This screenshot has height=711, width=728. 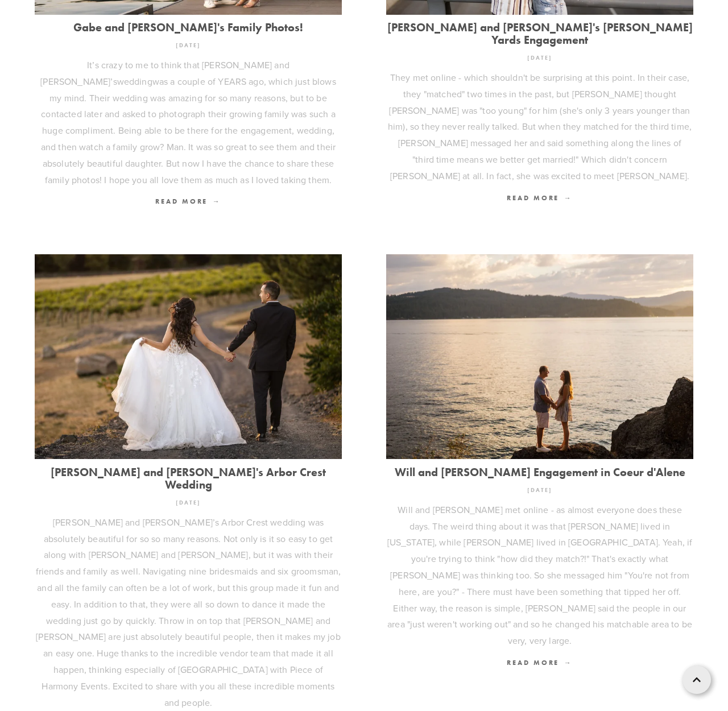 What do you see at coordinates (540, 357) in the screenshot?
I see `img: Will and Jordan's Engagement in Coeur d'Alene` at bounding box center [540, 357].